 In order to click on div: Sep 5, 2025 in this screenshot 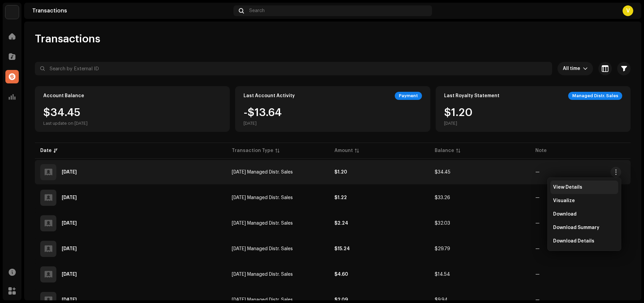, I will do `click(69, 198)`.